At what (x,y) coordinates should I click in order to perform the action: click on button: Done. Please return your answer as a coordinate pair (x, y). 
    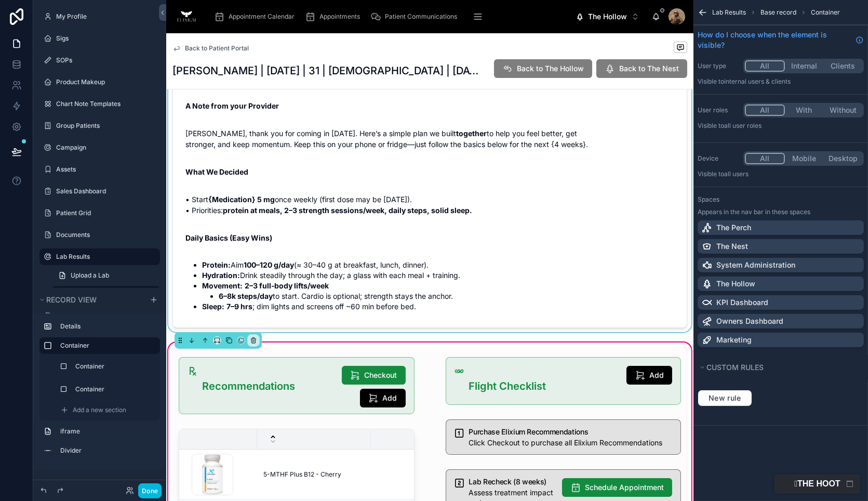
    Looking at the image, I should click on (150, 490).